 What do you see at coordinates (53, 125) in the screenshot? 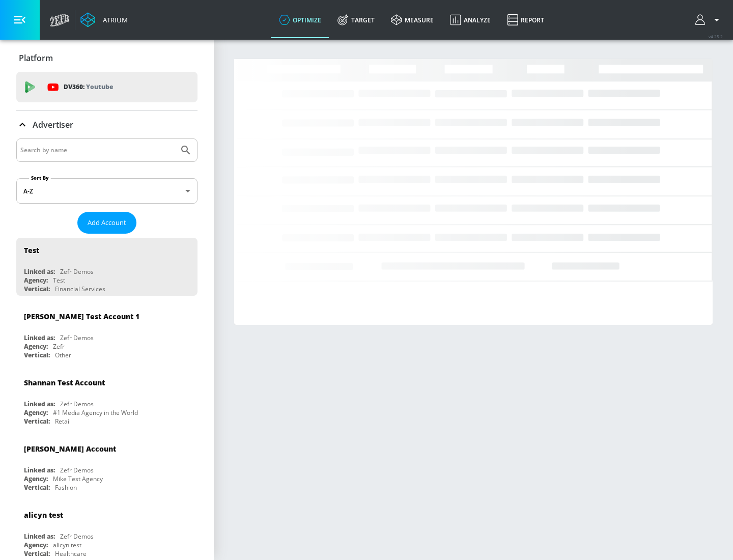
I see `p: Advertiser` at bounding box center [53, 125].